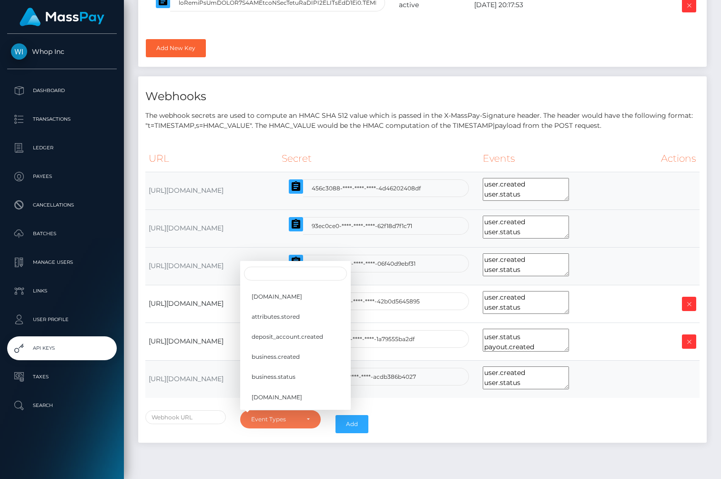 The image size is (721, 479). Describe the element at coordinates (62, 377) in the screenshot. I see `p: Taxes` at that location.